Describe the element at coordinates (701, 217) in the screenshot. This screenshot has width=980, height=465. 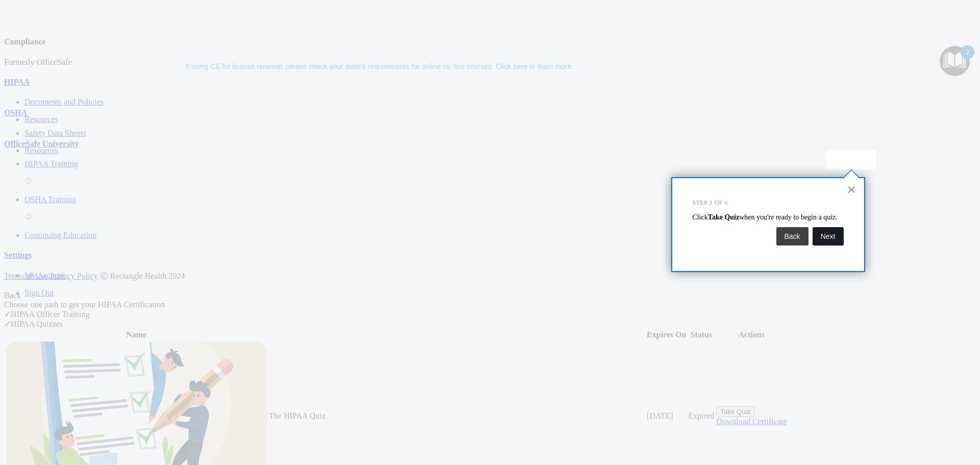
I see `span: Click` at that location.